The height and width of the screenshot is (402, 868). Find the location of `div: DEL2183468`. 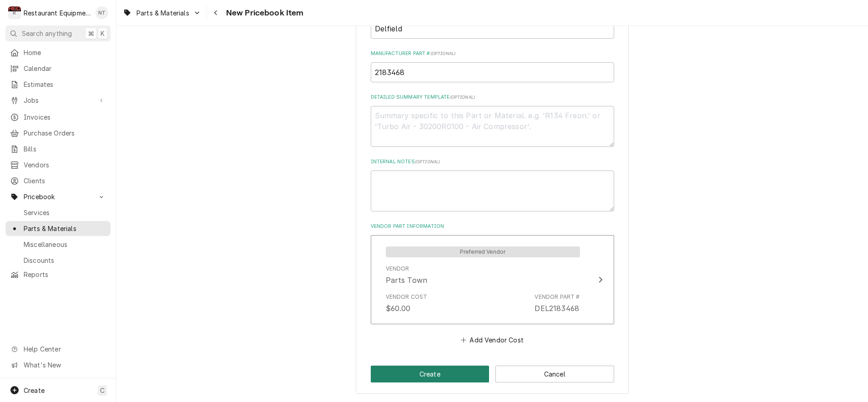

div: DEL2183468 is located at coordinates (556, 308).